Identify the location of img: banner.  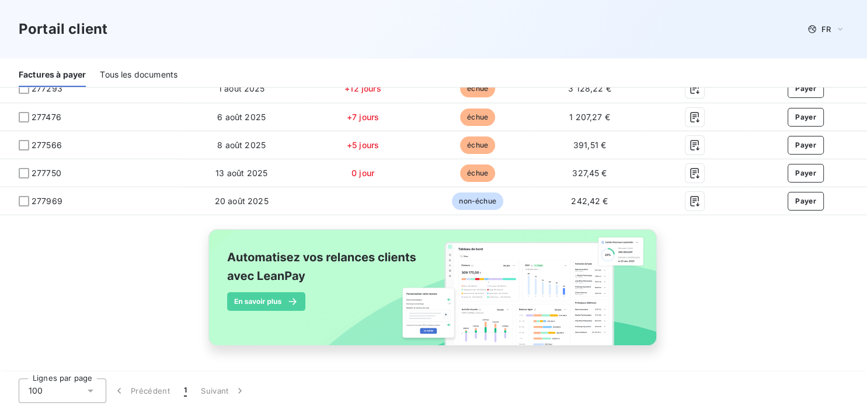
(434, 294).